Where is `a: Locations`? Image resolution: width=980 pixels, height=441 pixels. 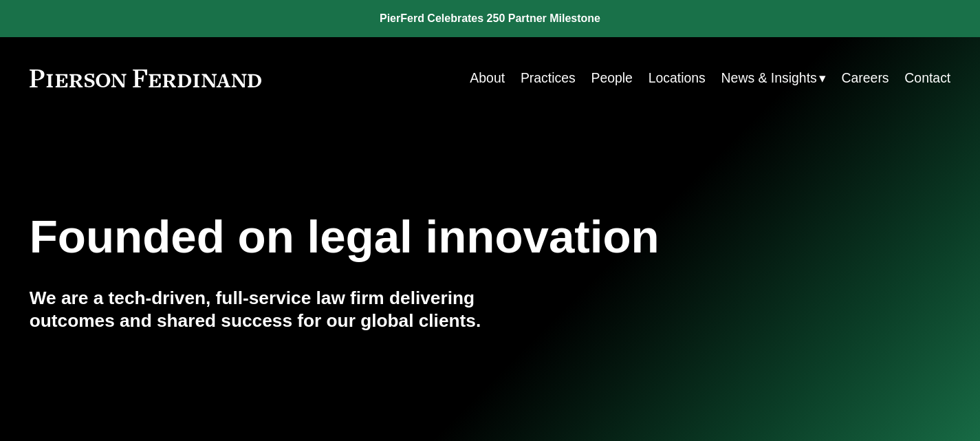
a: Locations is located at coordinates (677, 78).